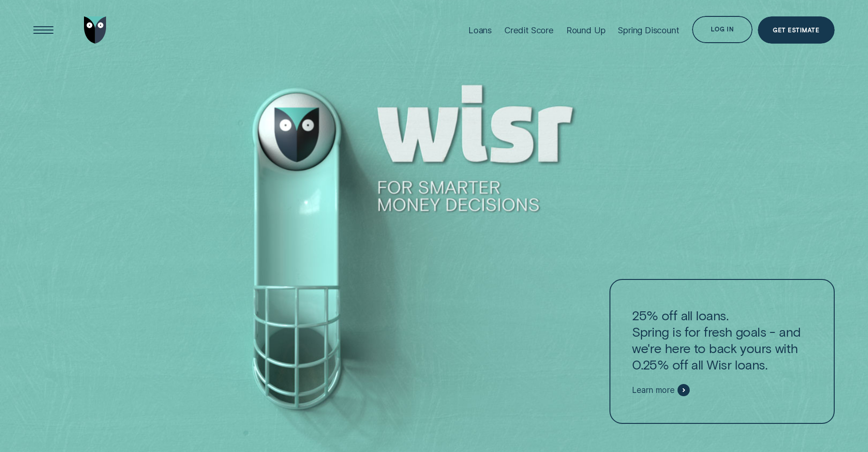  I want to click on div: Credit Score, so click(528, 30).